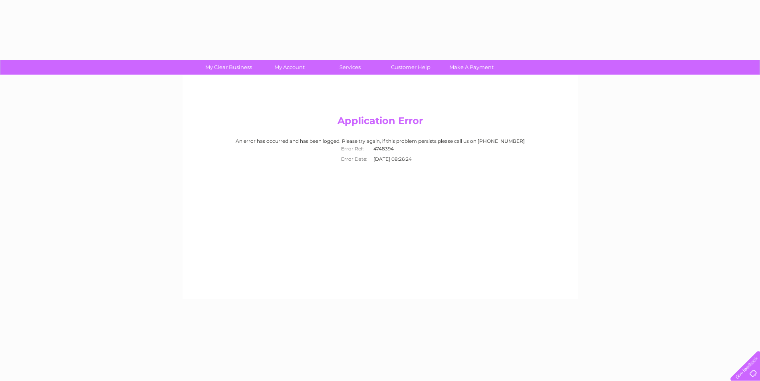 Image resolution: width=760 pixels, height=381 pixels. I want to click on div: An error has occurred and has been logged. Please try again, if this problem persists please call..., so click(380, 151).